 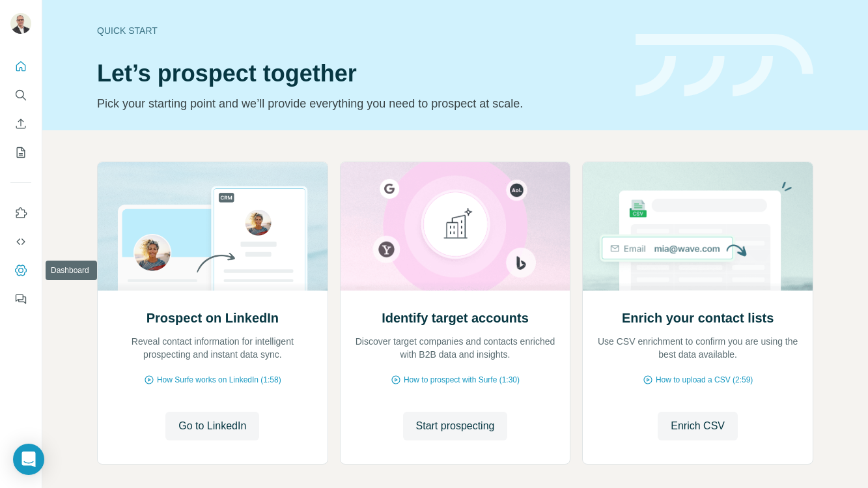 I want to click on span: Enrich CSV, so click(x=697, y=426).